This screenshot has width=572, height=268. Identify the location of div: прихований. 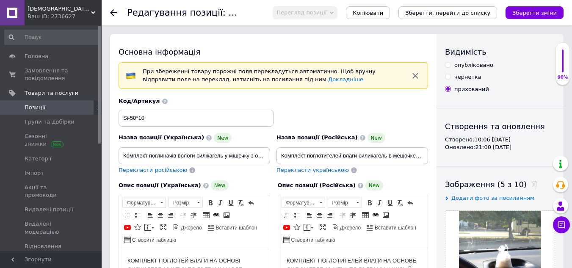
(472, 89).